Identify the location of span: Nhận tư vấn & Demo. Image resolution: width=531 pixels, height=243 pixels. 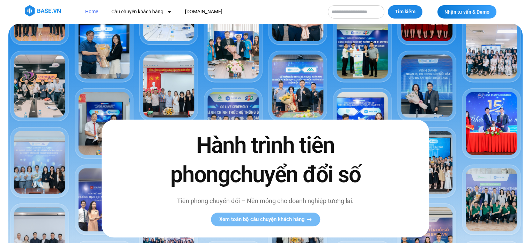
(467, 12).